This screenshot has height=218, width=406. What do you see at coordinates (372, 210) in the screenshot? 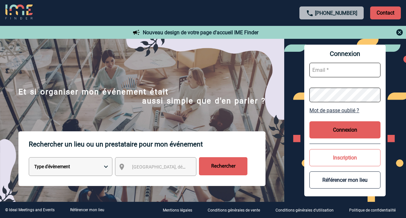
I see `p: Politique de confidentialité` at bounding box center [372, 210].